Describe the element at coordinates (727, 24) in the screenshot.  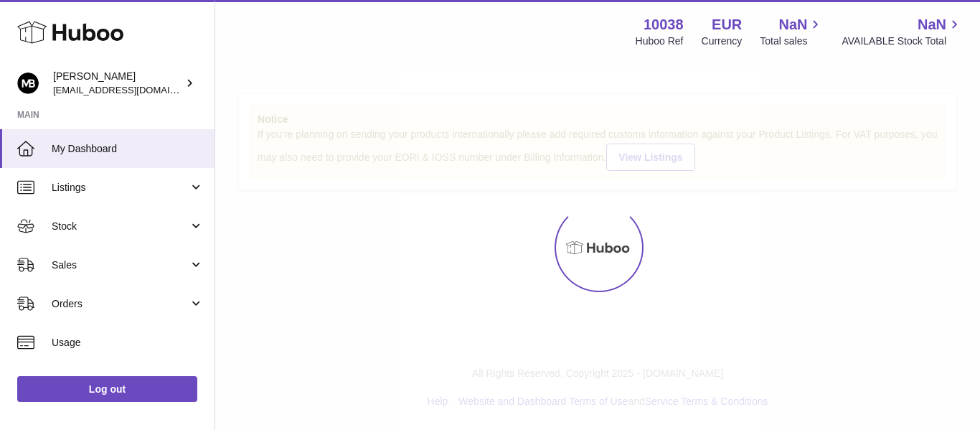
I see `strong: EUR` at that location.